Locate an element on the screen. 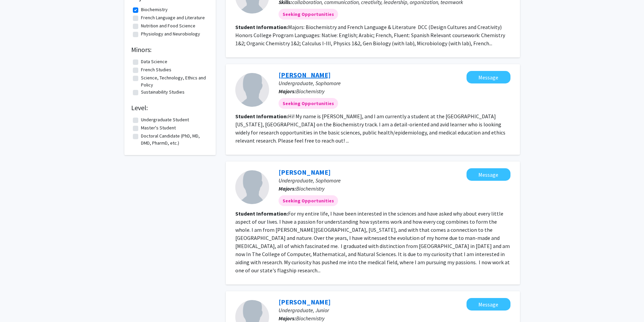 The image size is (644, 322). label: Data Science is located at coordinates (154, 62).